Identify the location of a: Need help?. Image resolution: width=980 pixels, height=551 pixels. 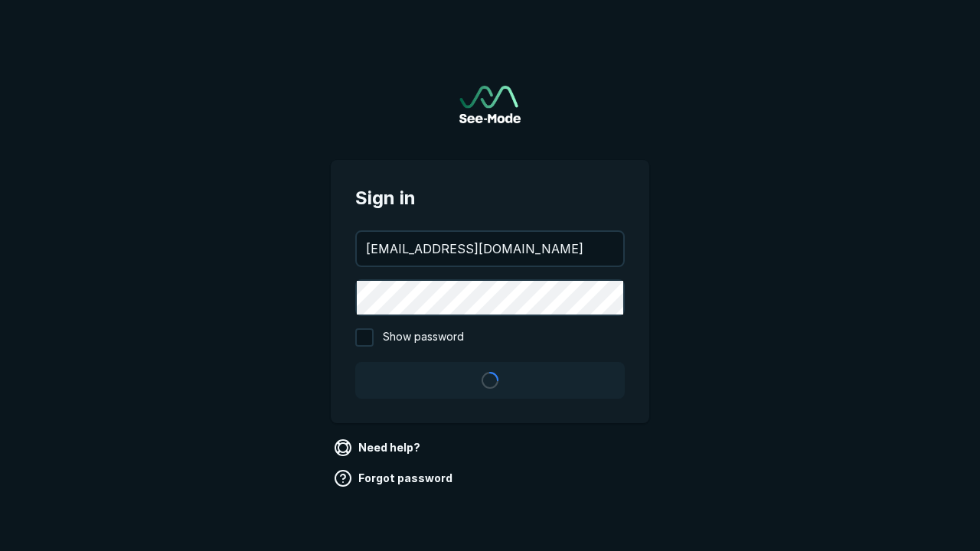
(378, 448).